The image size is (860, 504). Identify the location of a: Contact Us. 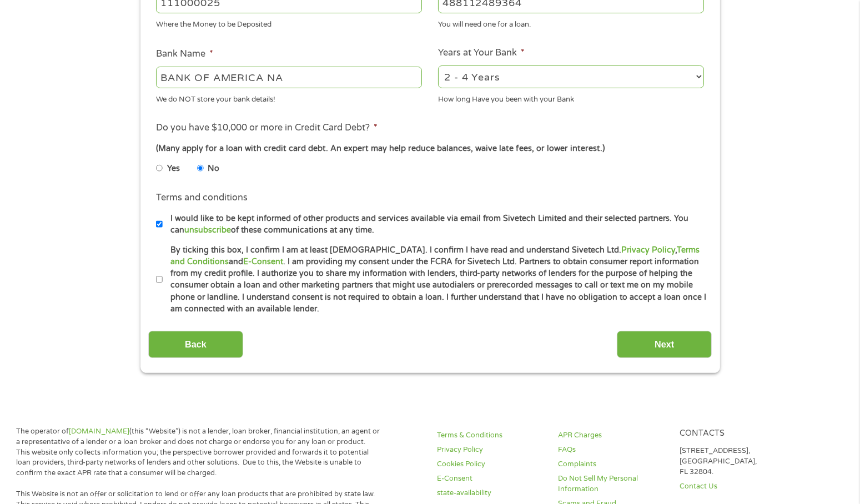
(734, 487).